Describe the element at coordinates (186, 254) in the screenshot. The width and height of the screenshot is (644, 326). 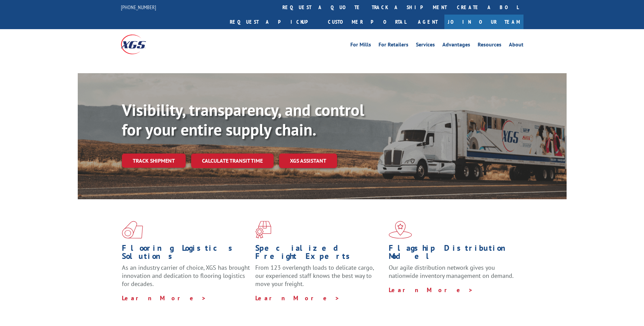
I see `h1: Flooring Logistics Solutions` at that location.